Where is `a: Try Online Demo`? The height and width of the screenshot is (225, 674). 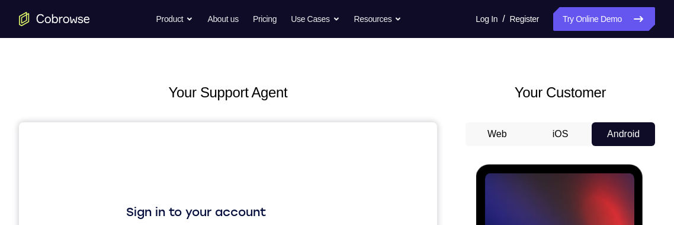 a: Try Online Demo is located at coordinates (604, 19).